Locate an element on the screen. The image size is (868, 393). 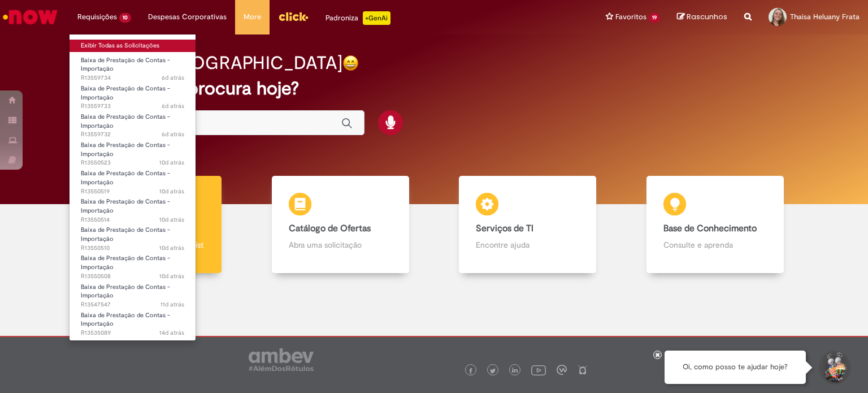
span: Requisições is located at coordinates (97, 17).